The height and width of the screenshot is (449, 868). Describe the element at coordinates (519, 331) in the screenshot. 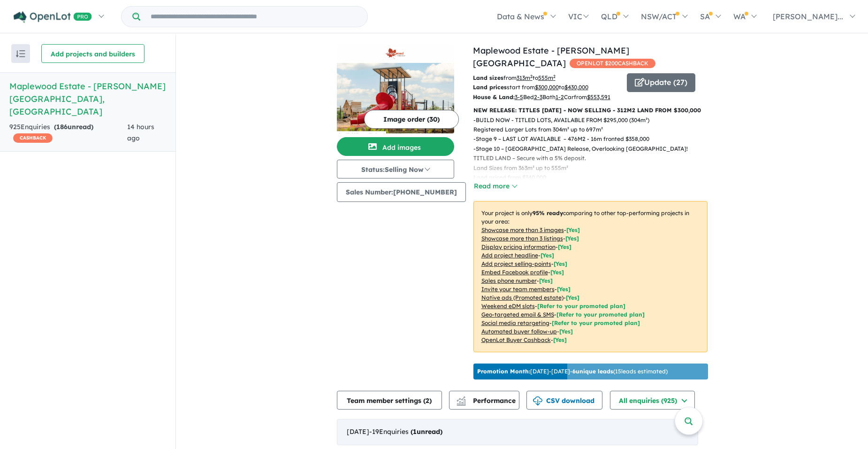

I see `u: Automated buyer follow-up` at that location.